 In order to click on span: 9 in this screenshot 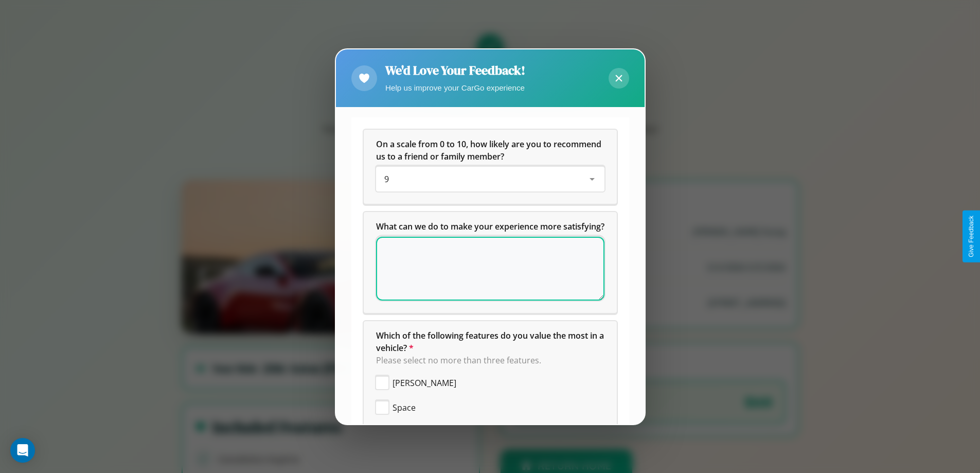, I will do `click(386, 179)`.